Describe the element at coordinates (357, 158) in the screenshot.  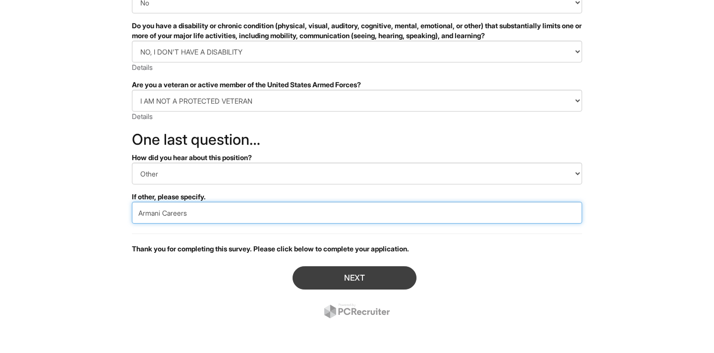
I see `div: How did you hear about this position?` at that location.